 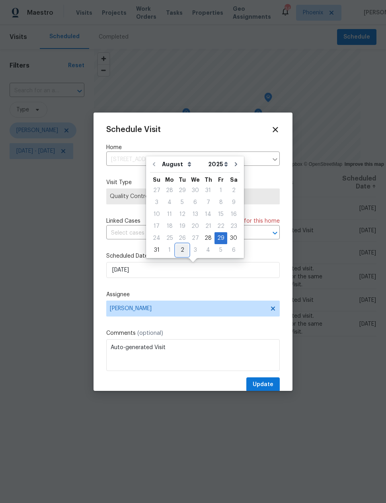 I want to click on div: 28, so click(x=208, y=238).